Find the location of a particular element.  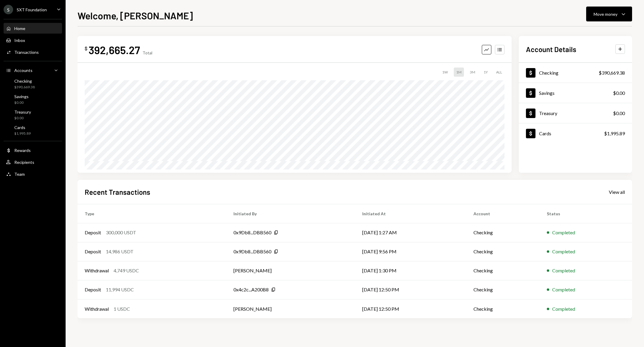

div: Team is located at coordinates (19, 174).